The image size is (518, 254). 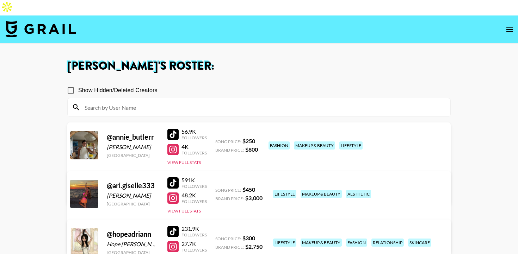 I want to click on div: 231.9K, so click(x=194, y=229).